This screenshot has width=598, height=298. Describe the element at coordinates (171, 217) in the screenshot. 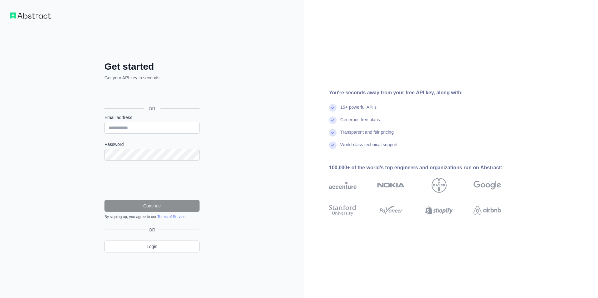

I see `a: Terms of Service` at that location.